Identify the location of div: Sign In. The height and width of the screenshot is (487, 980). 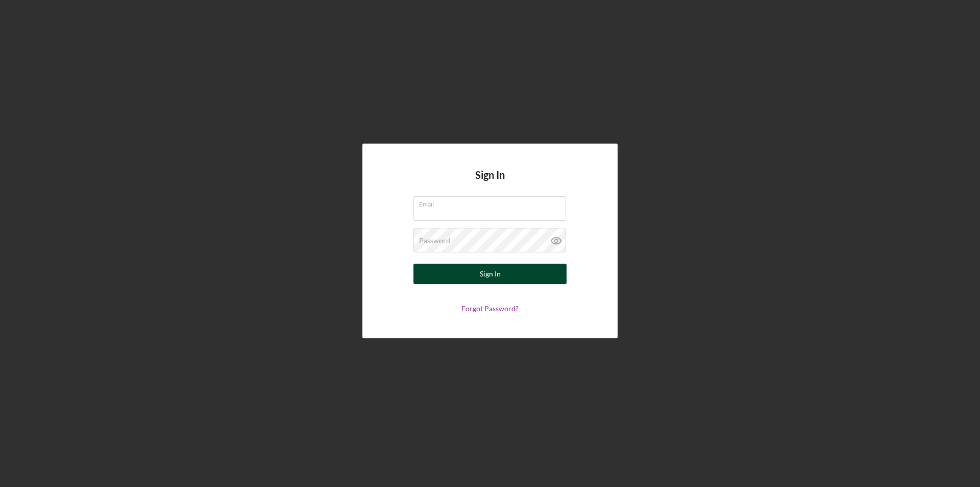
(490, 274).